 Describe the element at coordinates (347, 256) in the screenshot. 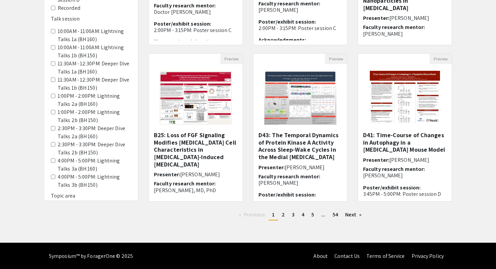

I see `a: Contact Us` at that location.